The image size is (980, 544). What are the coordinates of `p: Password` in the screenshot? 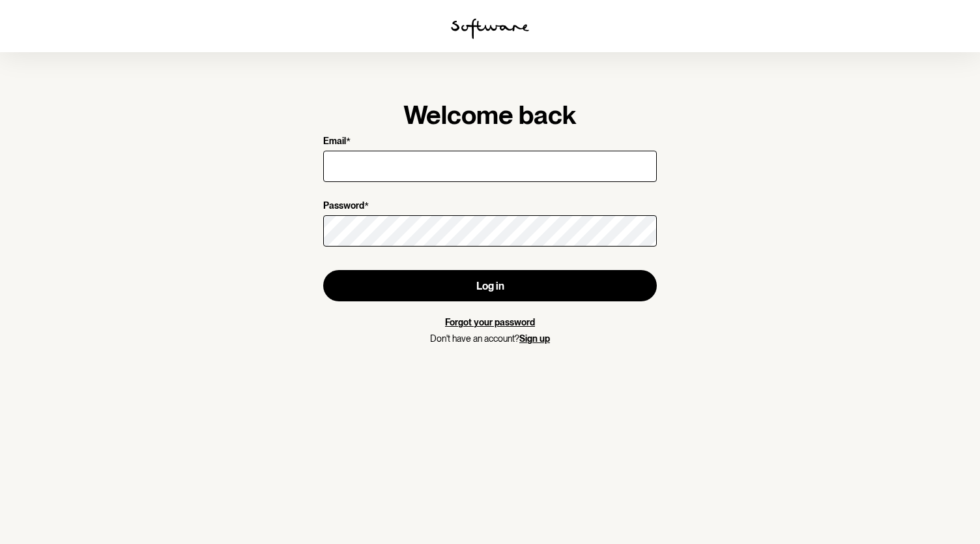 It's located at (343, 206).